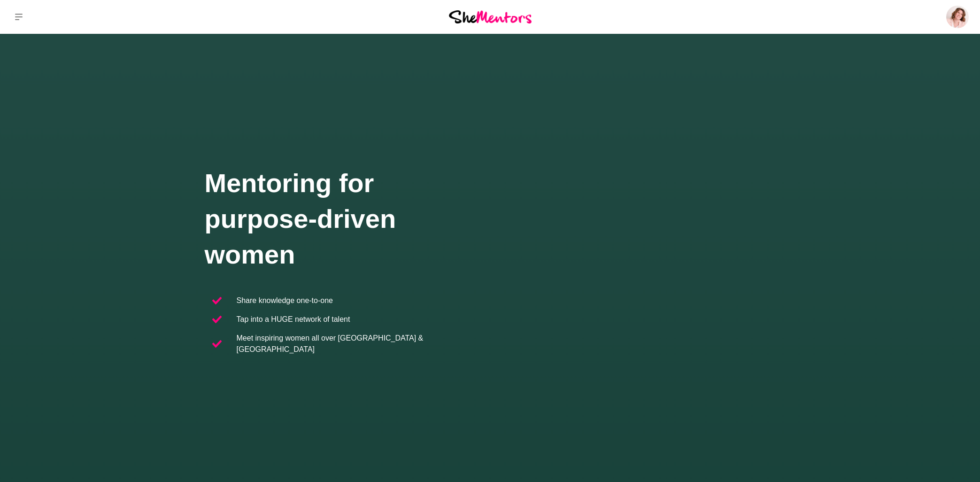 The width and height of the screenshot is (980, 482). I want to click on h1: Mentoring for purpose-driven women, so click(348, 219).